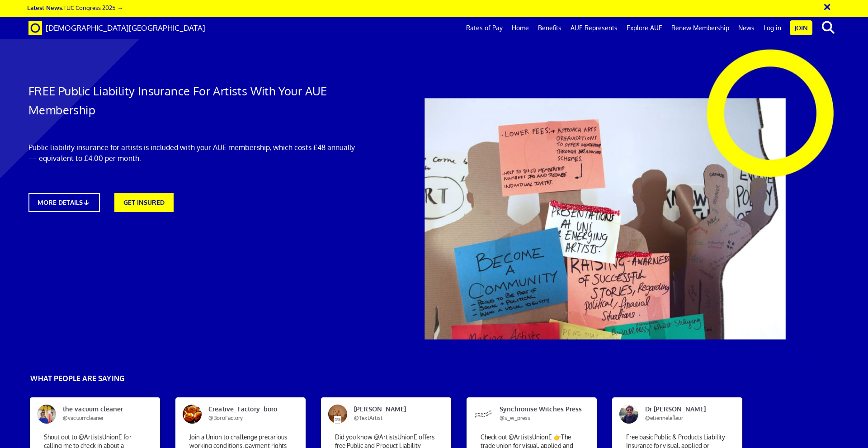 This screenshot has width=868, height=448. Describe the element at coordinates (550, 28) in the screenshot. I see `a: Benefits` at that location.